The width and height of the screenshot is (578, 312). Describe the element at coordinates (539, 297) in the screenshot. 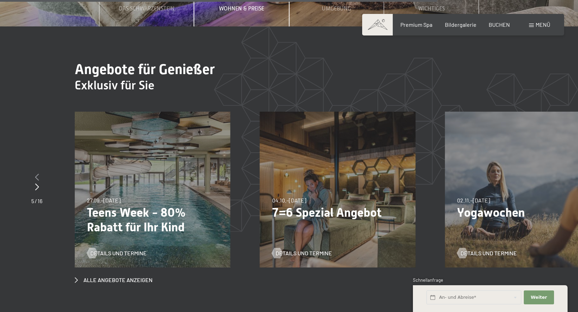

I see `button: Weiter` at that location.